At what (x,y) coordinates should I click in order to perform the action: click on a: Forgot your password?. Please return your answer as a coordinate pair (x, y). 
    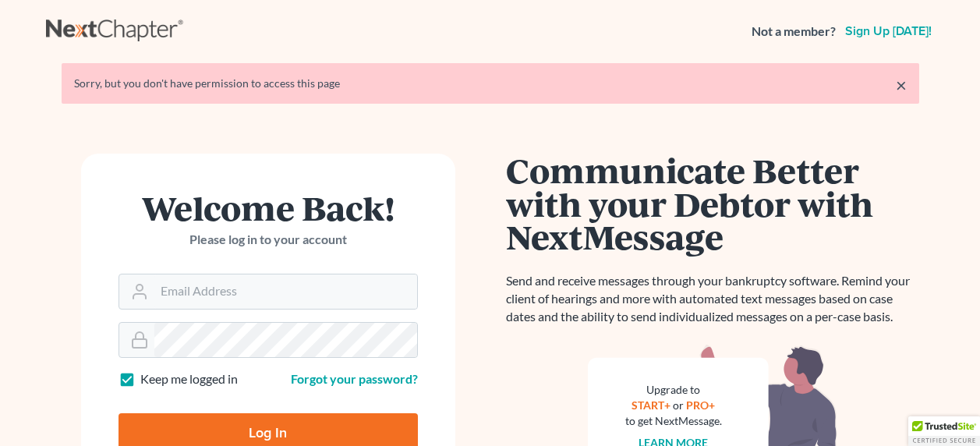
    Looking at the image, I should click on (353, 378).